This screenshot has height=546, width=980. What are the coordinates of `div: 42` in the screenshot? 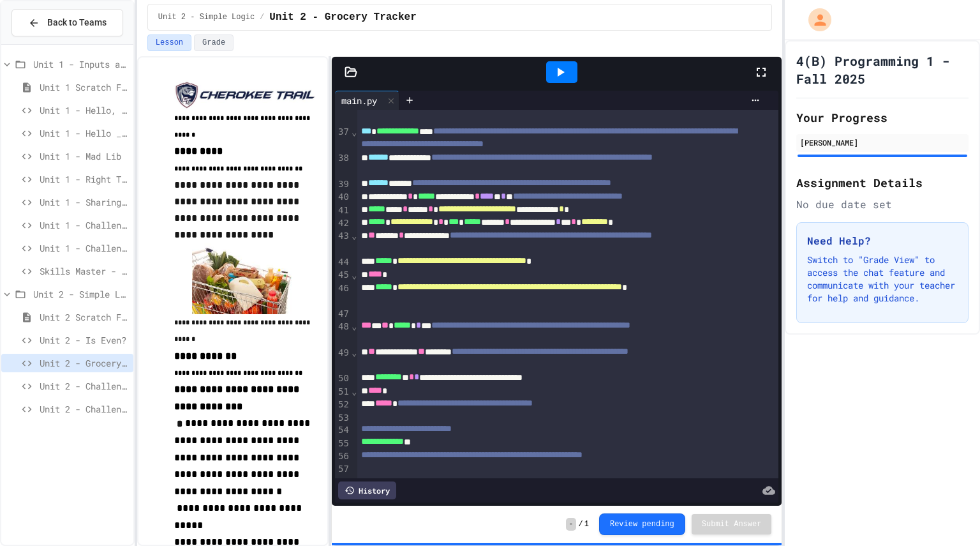 It's located at (343, 224).